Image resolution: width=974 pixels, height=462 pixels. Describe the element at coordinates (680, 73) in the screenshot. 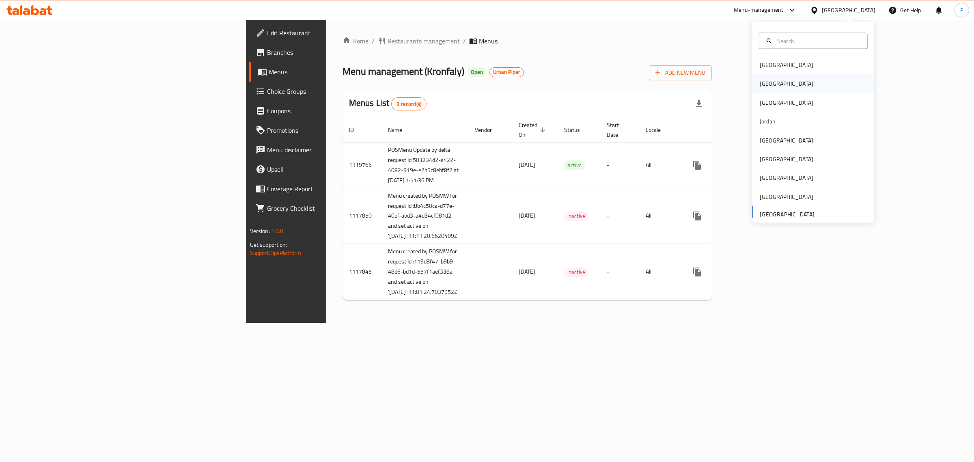

I see `button: Add New Menu` at that location.